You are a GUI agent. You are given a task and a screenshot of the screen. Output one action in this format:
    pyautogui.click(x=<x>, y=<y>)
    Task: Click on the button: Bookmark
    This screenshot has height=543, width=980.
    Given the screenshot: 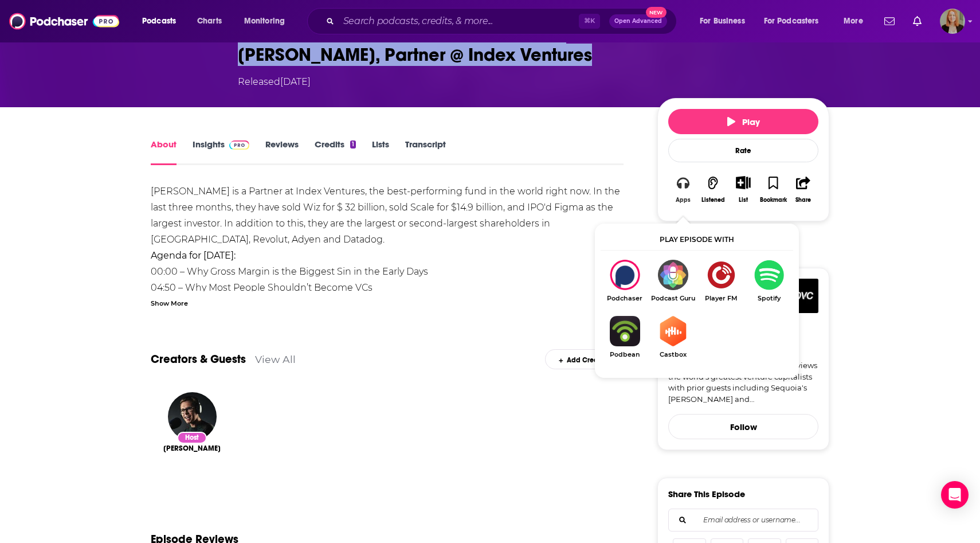 What is the action you would take?
    pyautogui.click(x=773, y=189)
    